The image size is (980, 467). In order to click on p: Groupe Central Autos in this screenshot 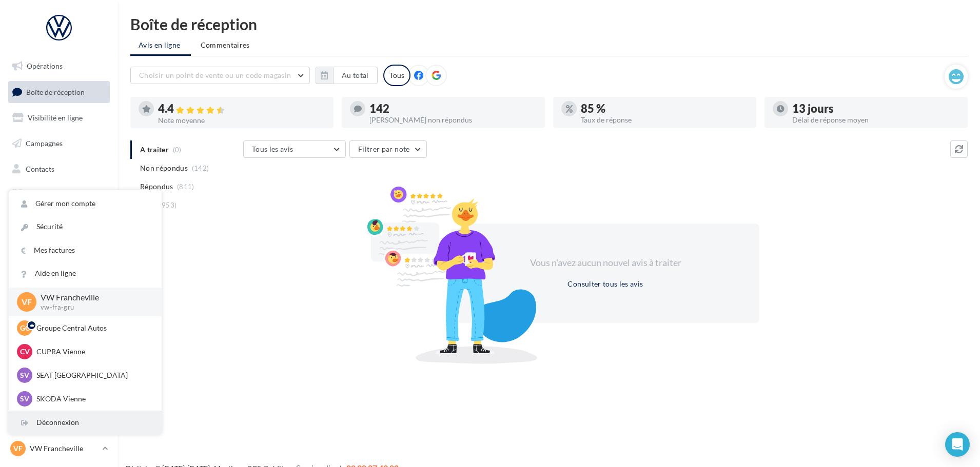, I will do `click(93, 328)`.